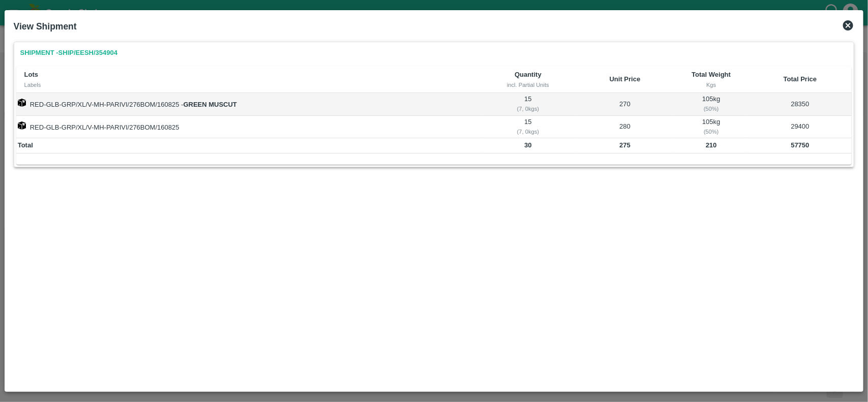 The width and height of the screenshot is (868, 402). Describe the element at coordinates (69, 53) in the screenshot. I see `a: Shipment -SHIP/EESH/354904` at that location.